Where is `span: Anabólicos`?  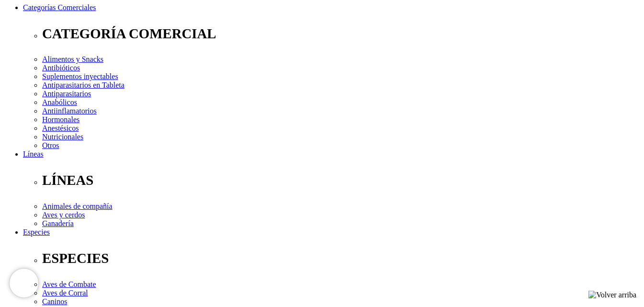
span: Anabólicos is located at coordinates (59, 102).